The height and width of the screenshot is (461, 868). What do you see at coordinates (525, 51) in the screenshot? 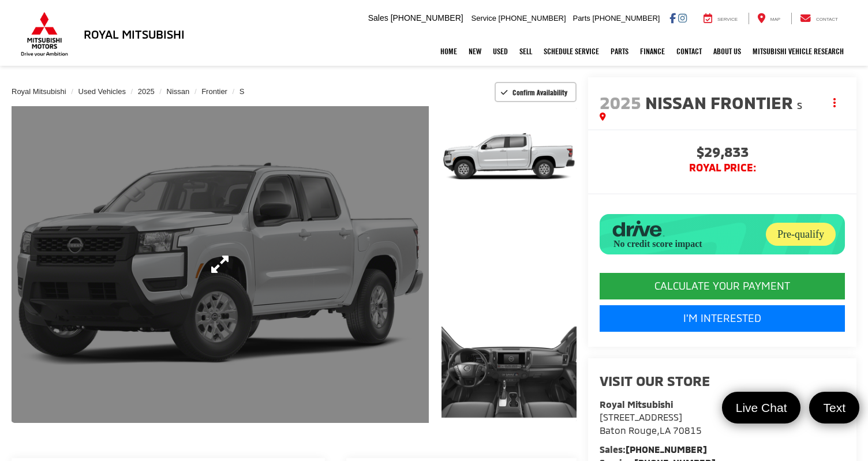
I see `a: Sell` at bounding box center [525, 51].